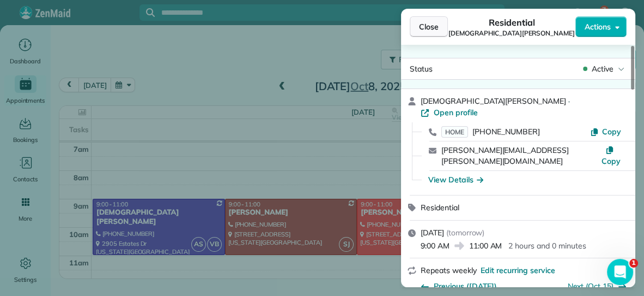 Image resolution: width=644 pixels, height=296 pixels. I want to click on span: 9:00 AM, so click(435, 246).